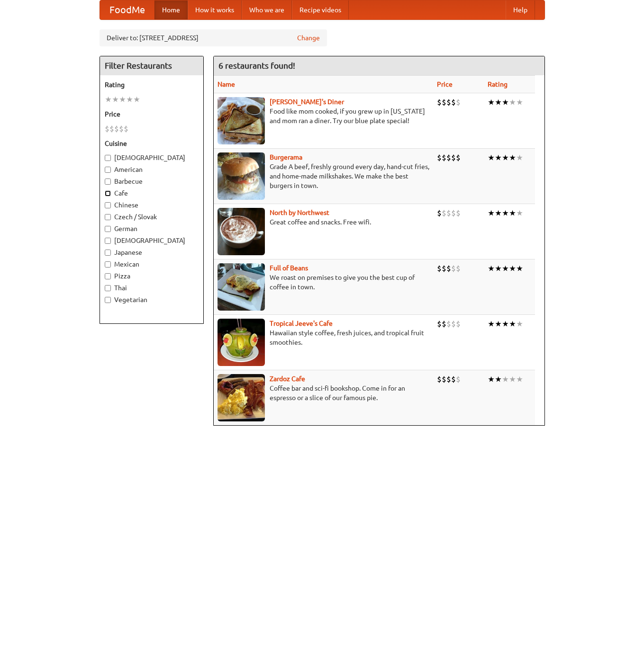 This screenshot has width=644, height=670. Describe the element at coordinates (127, 10) in the screenshot. I see `a: FoodMe` at that location.